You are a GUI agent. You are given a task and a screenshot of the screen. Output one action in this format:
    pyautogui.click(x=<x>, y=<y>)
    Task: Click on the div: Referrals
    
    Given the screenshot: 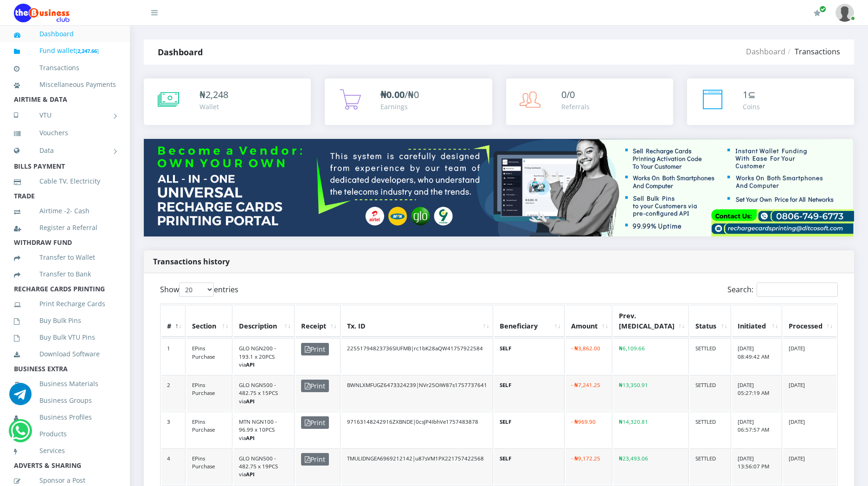 What is the action you would take?
    pyautogui.click(x=576, y=106)
    